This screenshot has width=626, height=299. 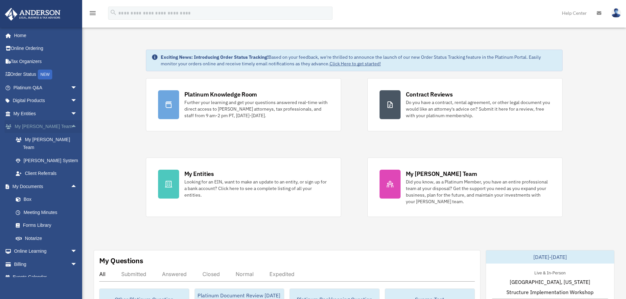 I want to click on a: Meeting Minutes, so click(x=48, y=213).